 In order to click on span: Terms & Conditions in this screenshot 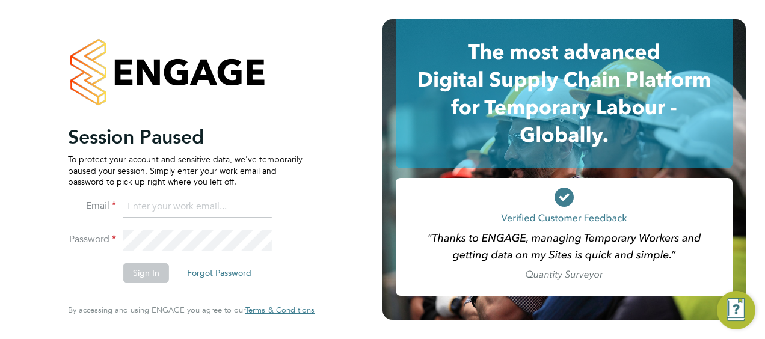, I will do `click(280, 310)`.